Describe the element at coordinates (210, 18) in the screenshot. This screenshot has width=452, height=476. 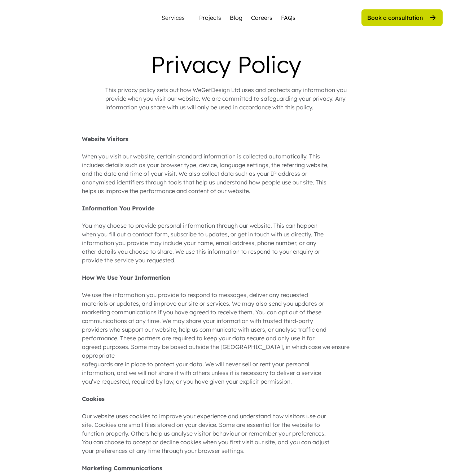
I see `a: Projects` at that location.